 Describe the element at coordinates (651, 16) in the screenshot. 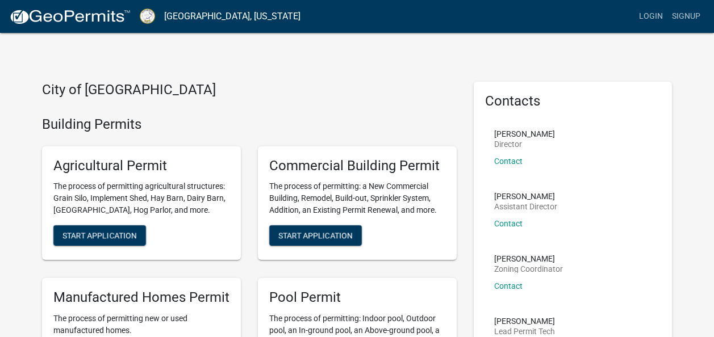

I see `a: Login` at that location.